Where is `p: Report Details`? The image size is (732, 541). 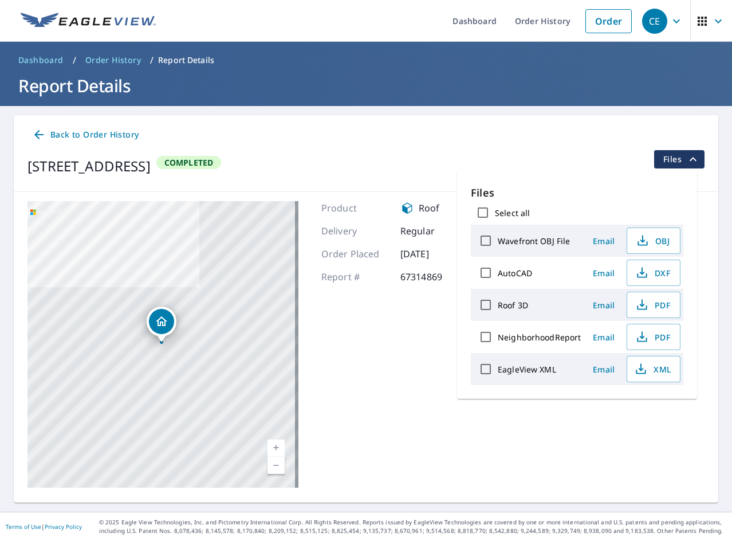 p: Report Details is located at coordinates (186, 60).